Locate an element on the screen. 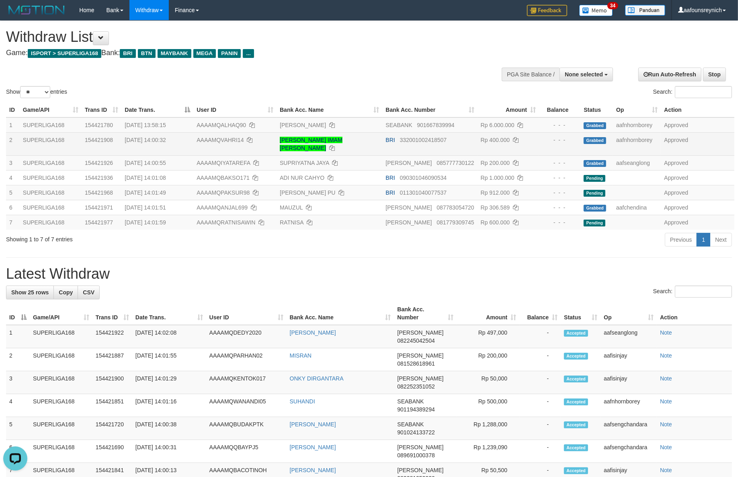 The height and width of the screenshot is (477, 738). label: Search: is located at coordinates (693, 291).